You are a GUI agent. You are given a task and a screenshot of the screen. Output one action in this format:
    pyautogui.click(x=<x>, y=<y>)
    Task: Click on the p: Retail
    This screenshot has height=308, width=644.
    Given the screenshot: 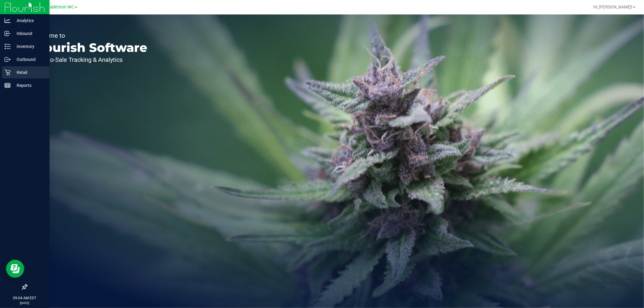 What is the action you would take?
    pyautogui.click(x=28, y=72)
    